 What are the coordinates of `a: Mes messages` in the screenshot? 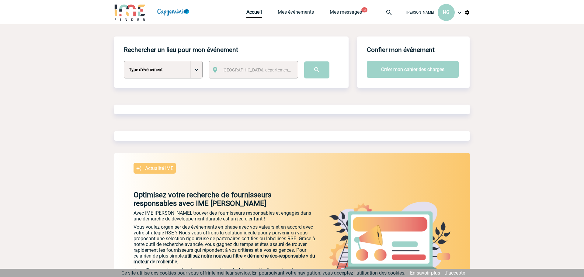 It's located at (346, 13).